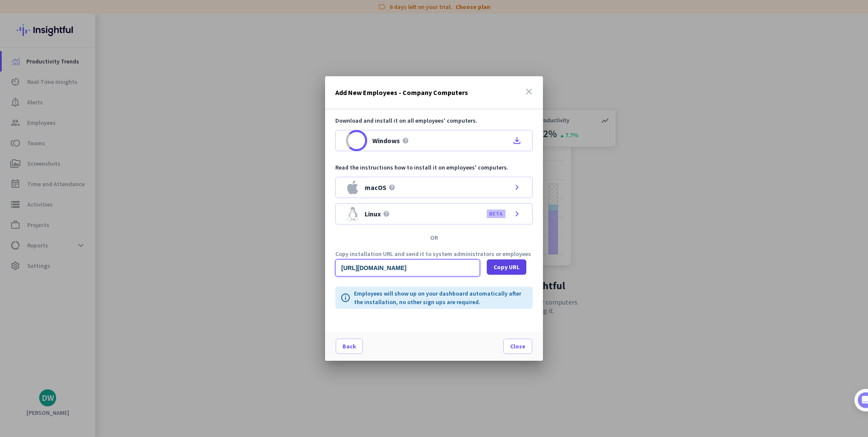  Describe the element at coordinates (434, 237) in the screenshot. I see `div: OR` at that location.